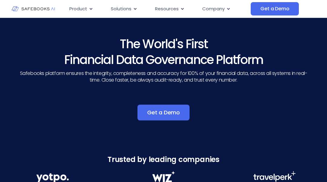  What do you see at coordinates (157, 9) in the screenshot?
I see `nav: Menu` at bounding box center [157, 9].